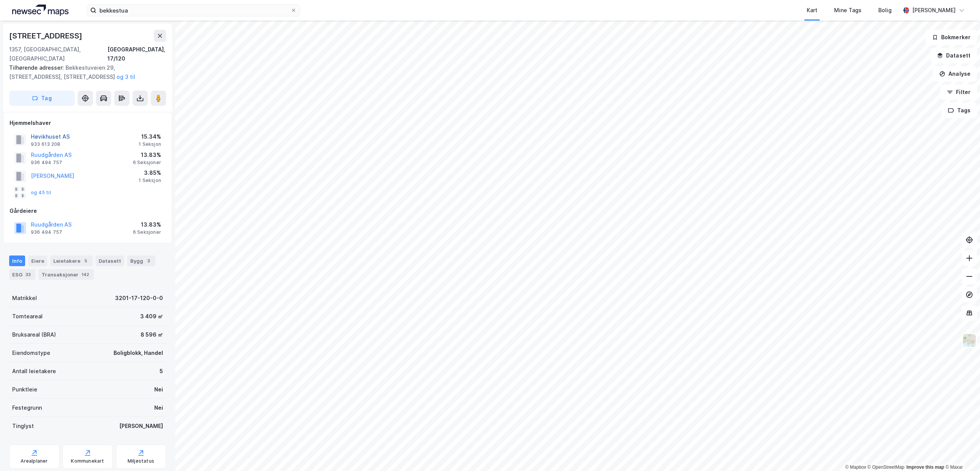  Describe the element at coordinates (27, 317) in the screenshot. I see `div: Tomteareal` at that location.